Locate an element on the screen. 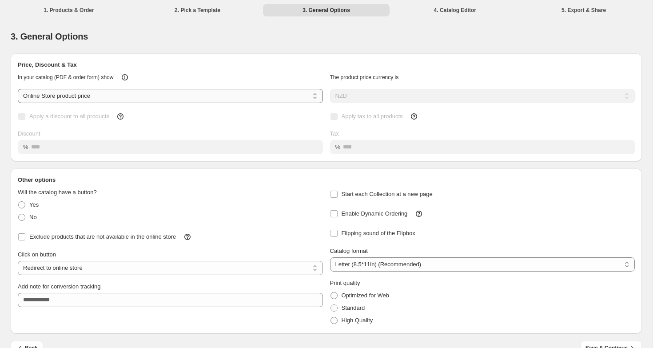  span: Discount is located at coordinates (29, 133).